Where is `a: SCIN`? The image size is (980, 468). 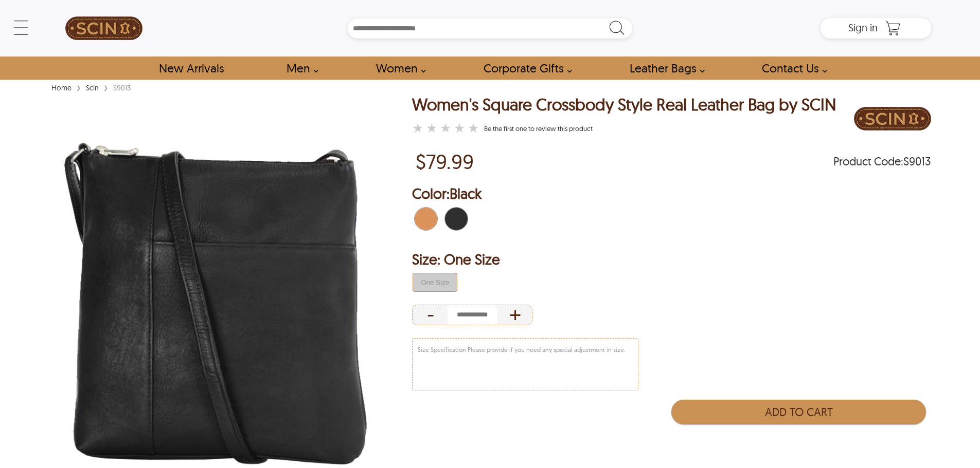
a: SCIN is located at coordinates (104, 28).